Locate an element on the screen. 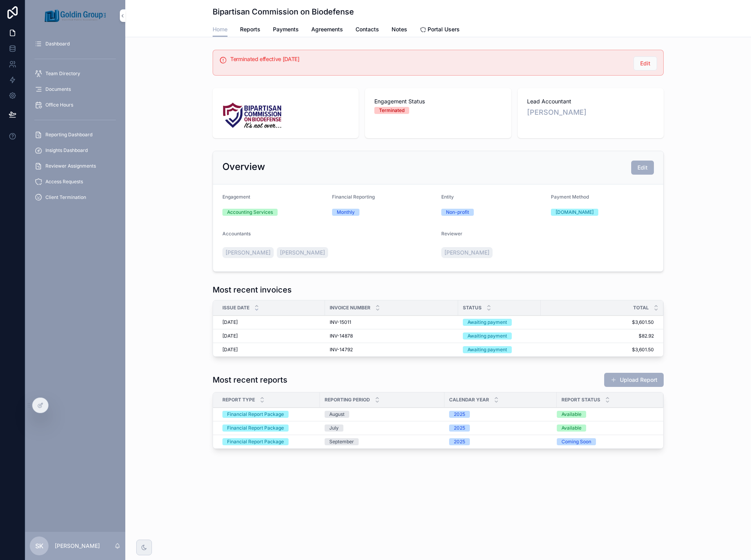  div: Coming Soon is located at coordinates (577, 441).